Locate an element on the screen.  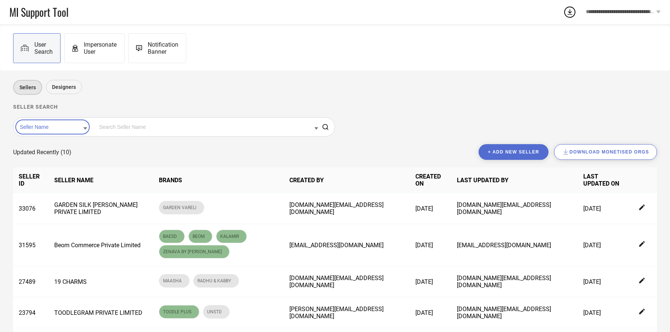
td: 31595 is located at coordinates (31, 245).